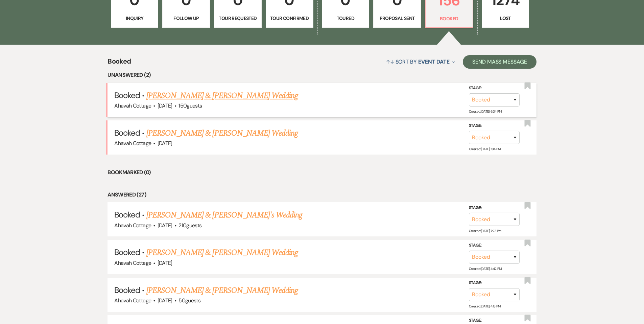  Describe the element at coordinates (189, 300) in the screenshot. I see `span: 50 guests` at that location.